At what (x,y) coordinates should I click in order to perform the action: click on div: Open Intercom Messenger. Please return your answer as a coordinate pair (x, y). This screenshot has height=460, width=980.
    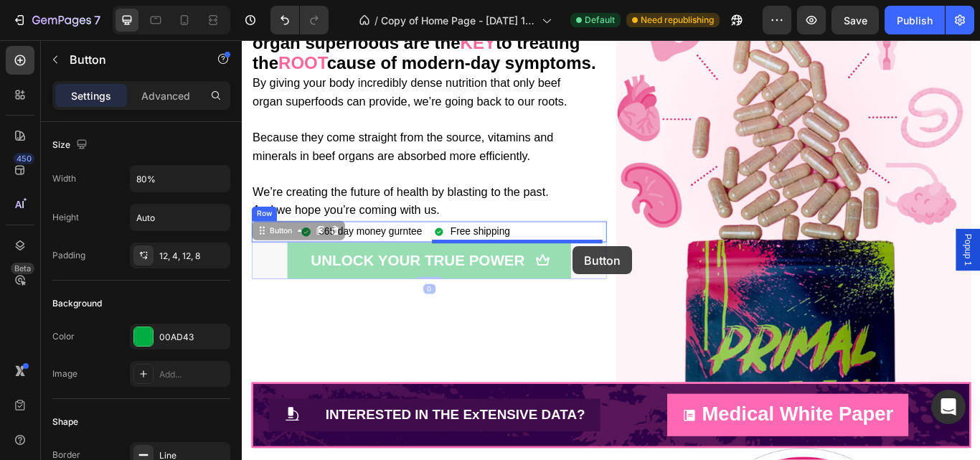
    Looking at the image, I should click on (948, 407).